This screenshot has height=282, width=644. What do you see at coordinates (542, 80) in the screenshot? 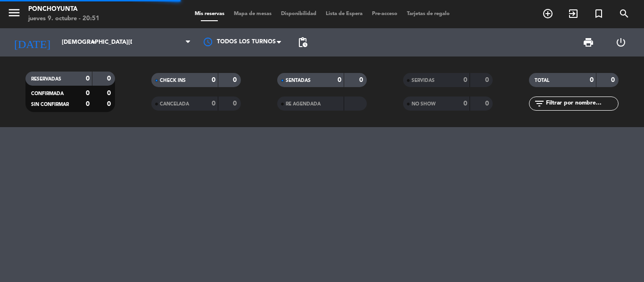
I see `span: TOTAL` at bounding box center [542, 80].